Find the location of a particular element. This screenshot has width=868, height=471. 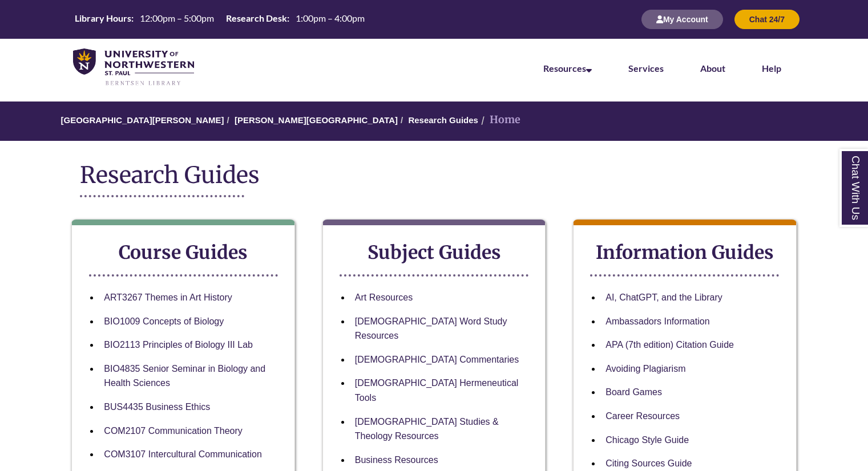

button: Chat 24/7 is located at coordinates (767, 19).